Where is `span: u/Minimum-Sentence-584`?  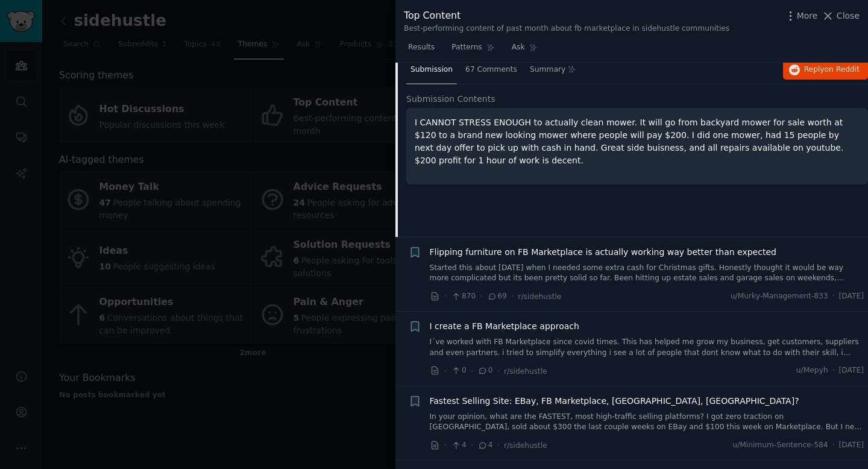
span: u/Minimum-Sentence-584 is located at coordinates (780, 445).